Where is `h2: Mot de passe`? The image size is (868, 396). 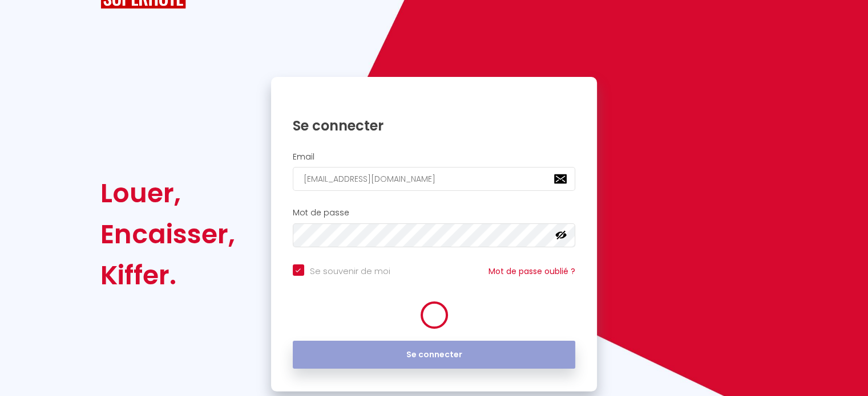 h2: Mot de passe is located at coordinates (434, 213).